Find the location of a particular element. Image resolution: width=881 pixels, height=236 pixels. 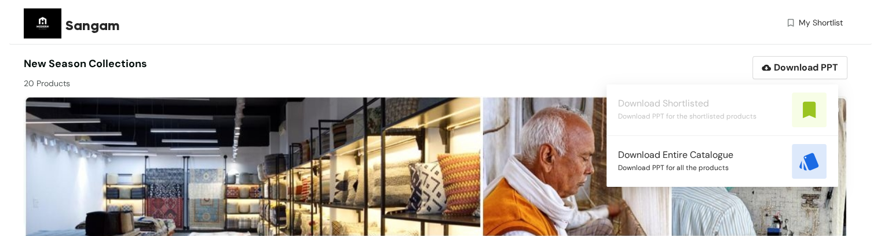

span: My Shortlist is located at coordinates (821, 23).